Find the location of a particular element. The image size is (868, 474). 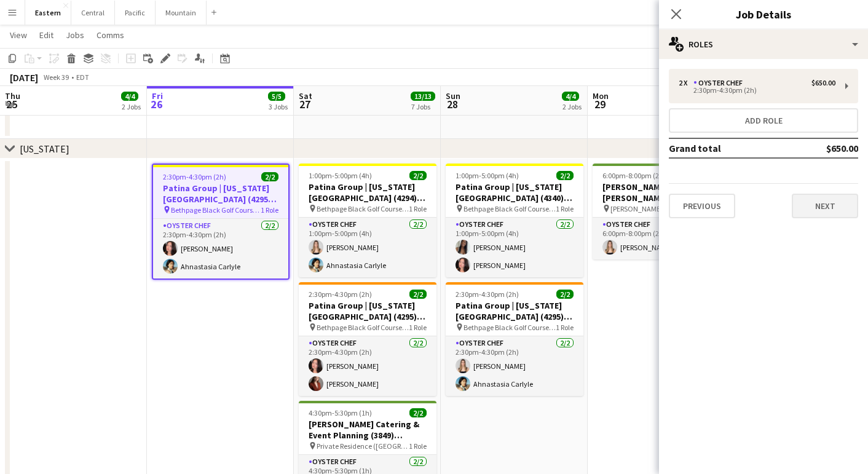

span: 6:00pm-8:00pm (2h) is located at coordinates (633, 175).